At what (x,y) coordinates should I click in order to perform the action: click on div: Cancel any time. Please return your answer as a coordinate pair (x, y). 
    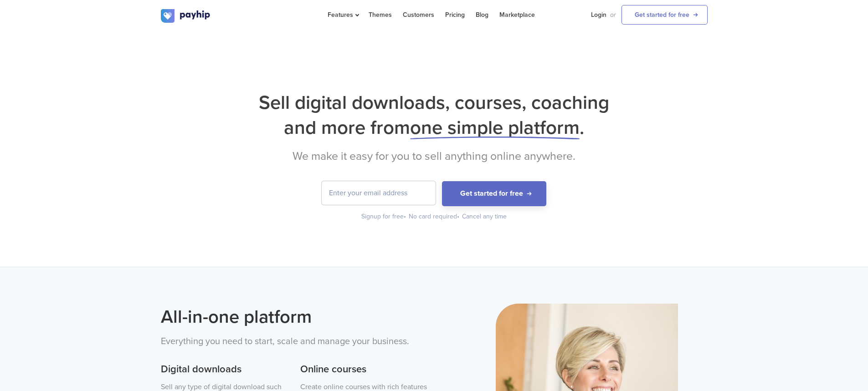
    Looking at the image, I should click on (484, 217).